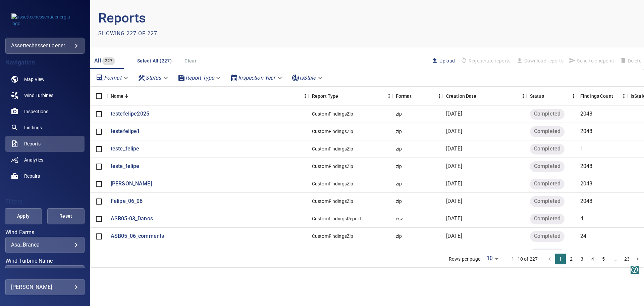 This screenshot has height=306, width=644. What do you see at coordinates (45, 46) in the screenshot?
I see `div: assettechessentiaenergia` at bounding box center [45, 46].